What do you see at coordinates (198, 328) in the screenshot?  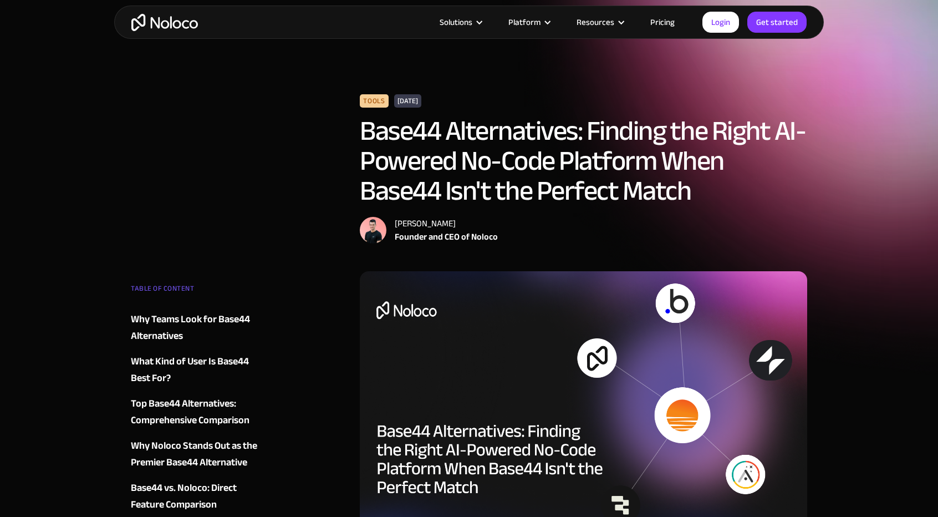 I see `div: Why Teams Look for Base44 Alternatives` at bounding box center [198, 328].